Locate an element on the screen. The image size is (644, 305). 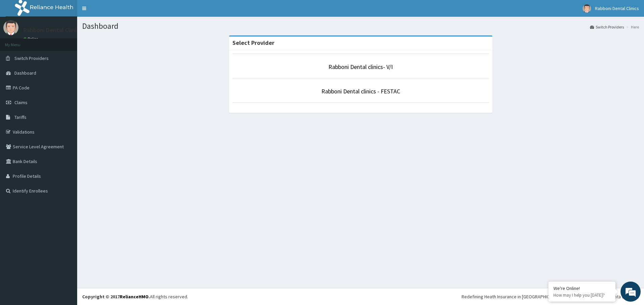
span: Dashboard is located at coordinates (25, 73).